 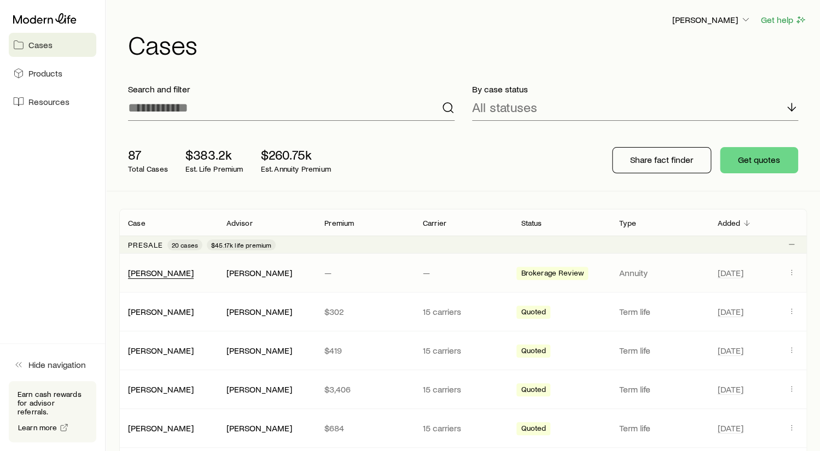 I want to click on a: Resources, so click(x=52, y=102).